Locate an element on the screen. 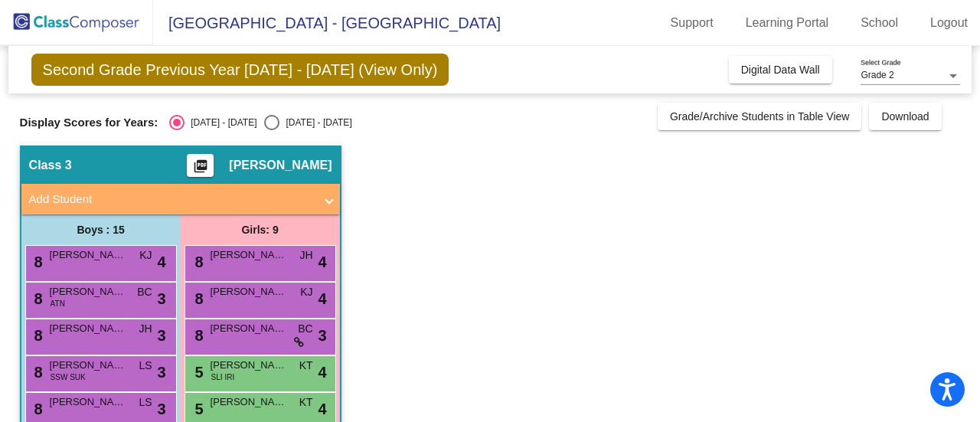 The width and height of the screenshot is (980, 422). div: Boys : 15 is located at coordinates (101, 230).